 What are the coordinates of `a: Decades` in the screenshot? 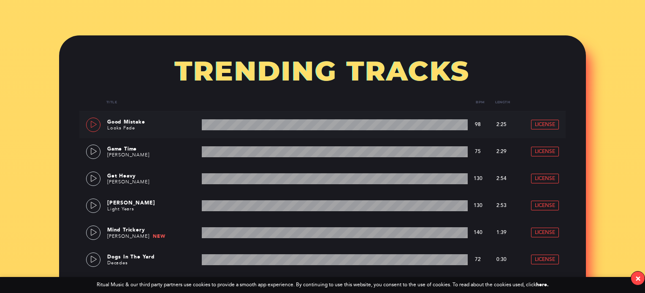 It's located at (117, 263).